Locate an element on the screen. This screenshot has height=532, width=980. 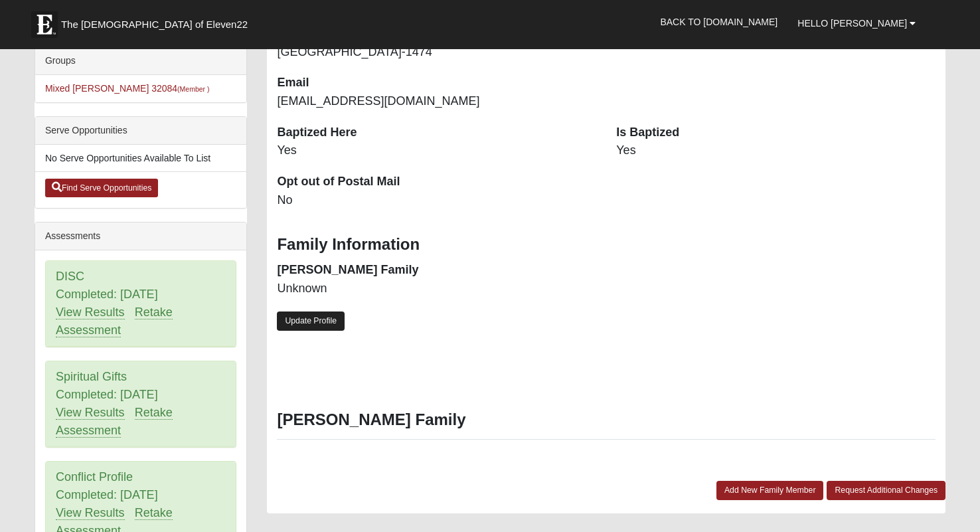
div: Serve Opportunities is located at coordinates (141, 131).